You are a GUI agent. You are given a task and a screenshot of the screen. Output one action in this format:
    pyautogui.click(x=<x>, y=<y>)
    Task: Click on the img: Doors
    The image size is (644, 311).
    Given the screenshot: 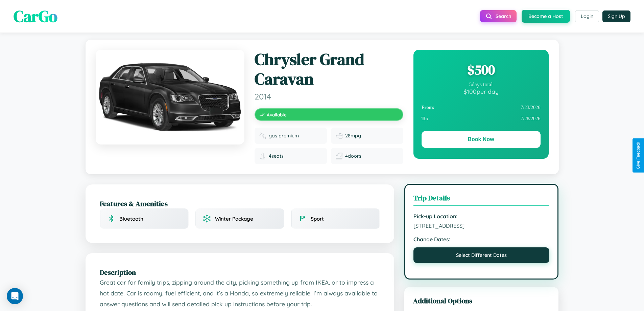 What is the action you would take?
    pyautogui.click(x=339, y=156)
    